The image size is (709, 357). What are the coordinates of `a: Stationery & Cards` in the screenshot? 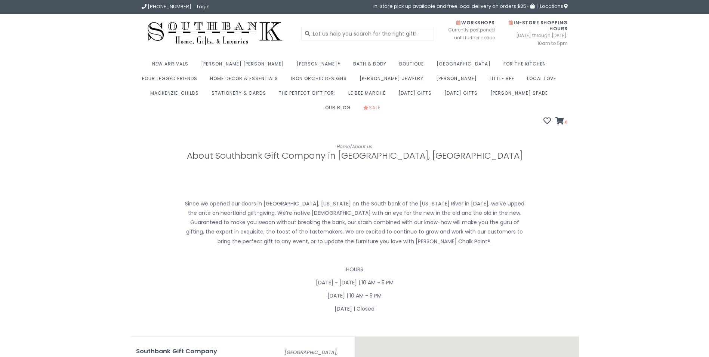 It's located at (241, 95).